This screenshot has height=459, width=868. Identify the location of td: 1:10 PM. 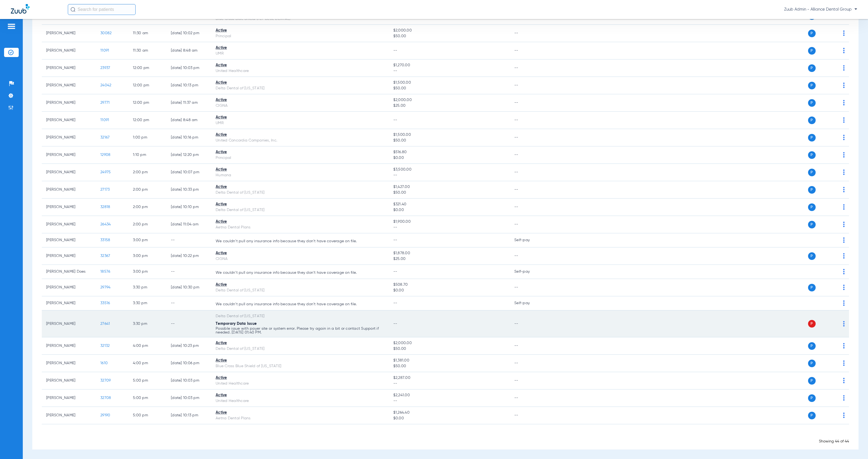
(148, 155).